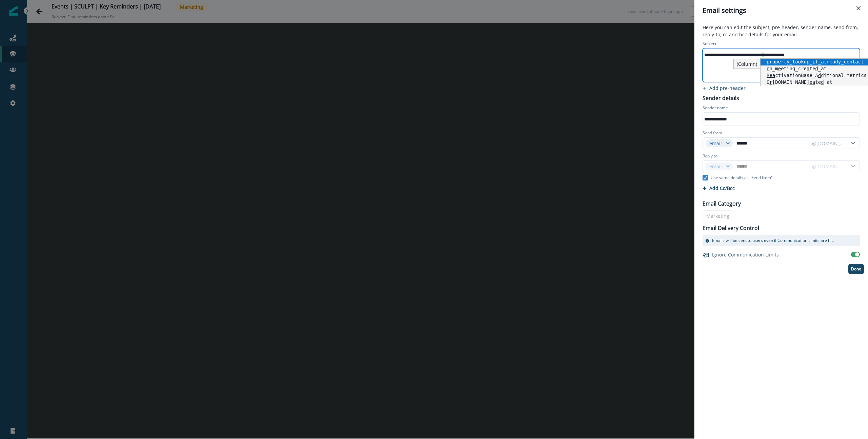  What do you see at coordinates (782, 32) in the screenshot?
I see `p: Here you can edit the subject, pre-header, sender name, send from, reply-to, cc and bcc details f...` at bounding box center [782, 32].